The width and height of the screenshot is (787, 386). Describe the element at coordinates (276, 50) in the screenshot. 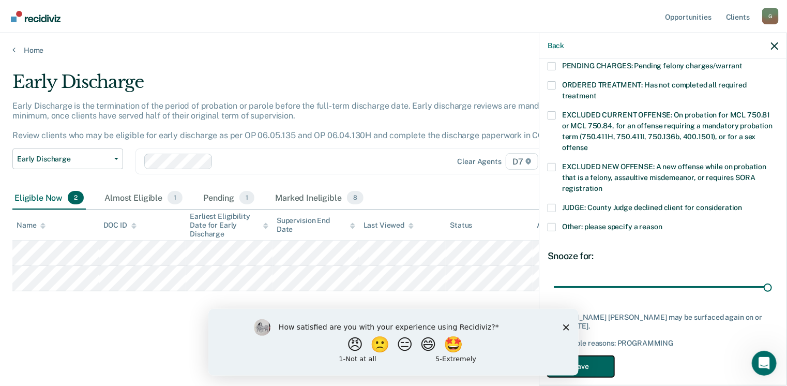

I see `div: 5 - Extremely` at that location.